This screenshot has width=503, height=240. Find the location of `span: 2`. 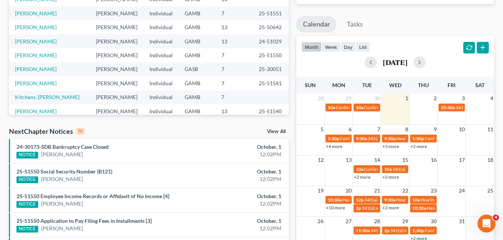

span: 2 is located at coordinates (435, 98).